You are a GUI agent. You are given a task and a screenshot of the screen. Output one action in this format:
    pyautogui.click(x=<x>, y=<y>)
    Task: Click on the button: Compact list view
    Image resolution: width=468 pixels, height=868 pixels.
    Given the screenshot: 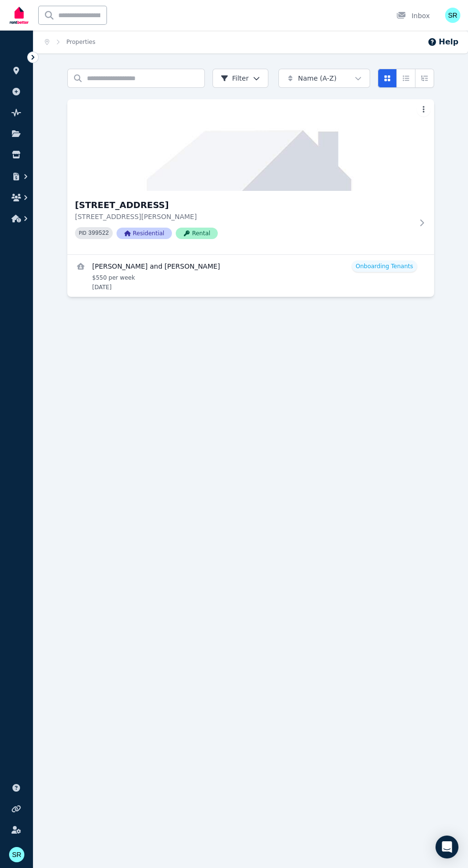 What is the action you would take?
    pyautogui.click(x=406, y=78)
    